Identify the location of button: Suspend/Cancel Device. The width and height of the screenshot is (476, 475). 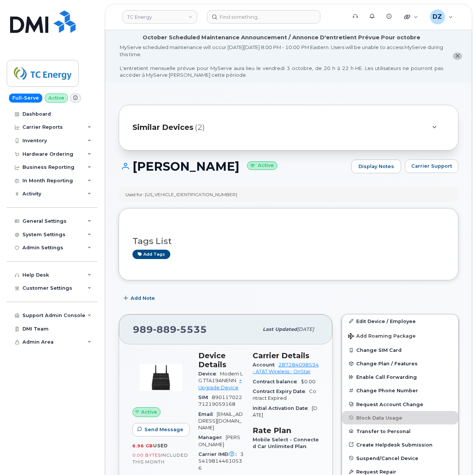
(400, 458).